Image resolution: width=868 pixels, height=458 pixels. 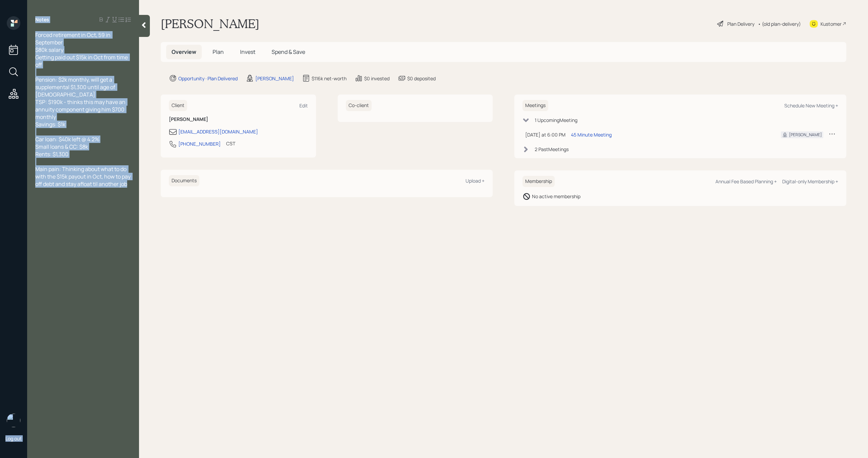 What do you see at coordinates (82, 50) in the screenshot?
I see `span: Forced retirement in Oct, 59 in September $80k salary Getting paid out $15k in Oct from time off` at bounding box center [82, 50].